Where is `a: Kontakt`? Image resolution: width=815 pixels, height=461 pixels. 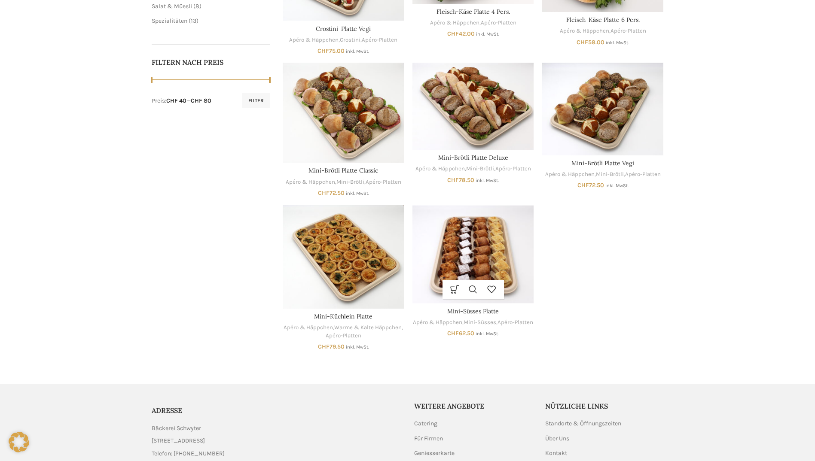
a: Kontakt is located at coordinates (556, 454).